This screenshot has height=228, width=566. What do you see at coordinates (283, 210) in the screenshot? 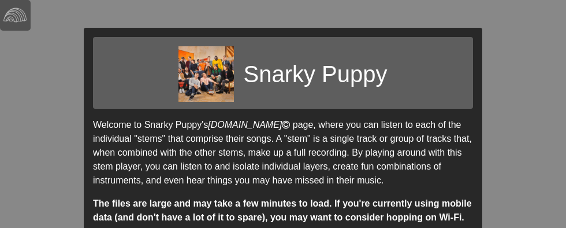
I see `strong: The files are large and may take a few minutes to load. If you're currently using mobile data (an...` at bounding box center [283, 210].